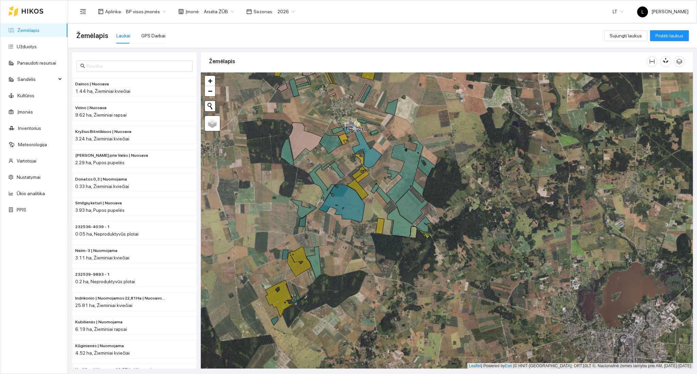  I want to click on a: Panaudoti resursai, so click(37, 63).